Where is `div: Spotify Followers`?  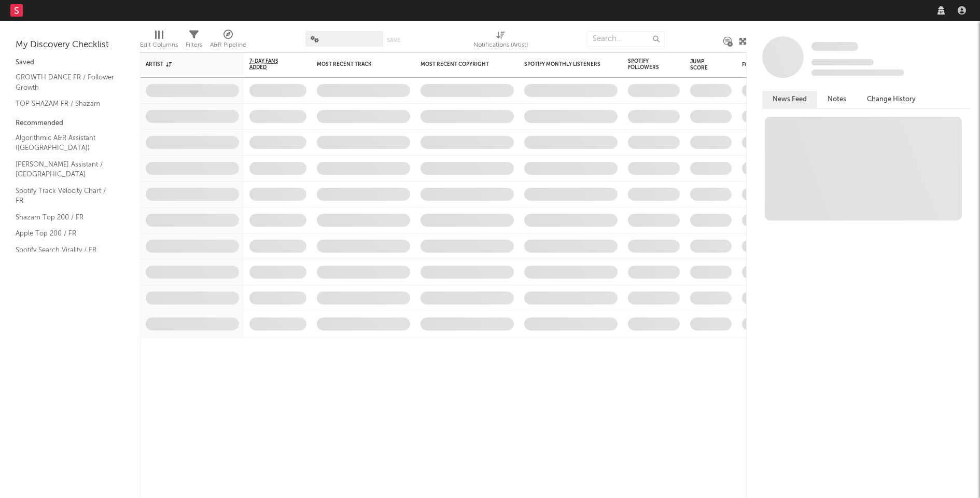
div: Spotify Followers is located at coordinates (646, 65).